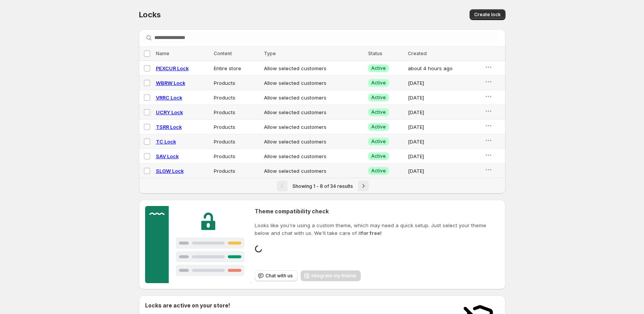 This screenshot has height=314, width=644. What do you see at coordinates (170, 171) in the screenshot?
I see `a: SLGW Lock` at bounding box center [170, 171].